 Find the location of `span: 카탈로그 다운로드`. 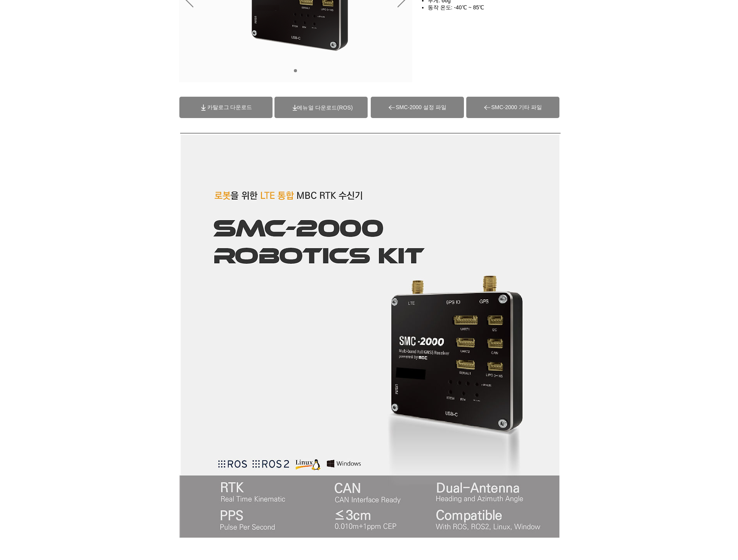

span: 카탈로그 다운로드 is located at coordinates (230, 107).